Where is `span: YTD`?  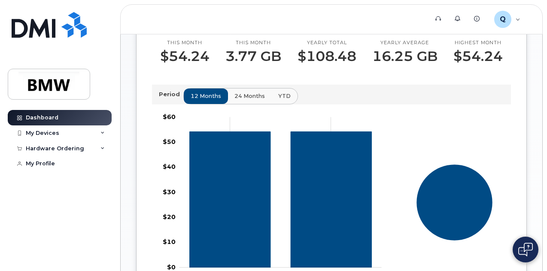 span: YTD is located at coordinates (284, 96).